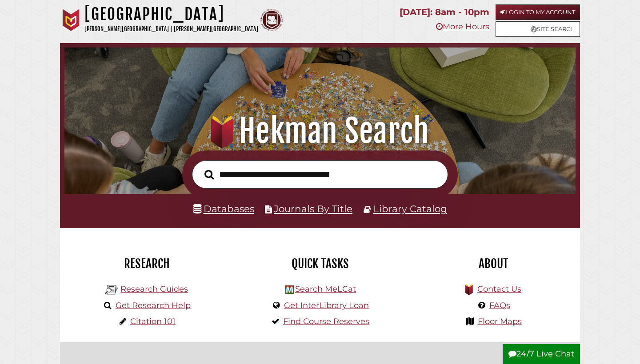  Describe the element at coordinates (313, 209) in the screenshot. I see `a: Journals By Title` at that location.